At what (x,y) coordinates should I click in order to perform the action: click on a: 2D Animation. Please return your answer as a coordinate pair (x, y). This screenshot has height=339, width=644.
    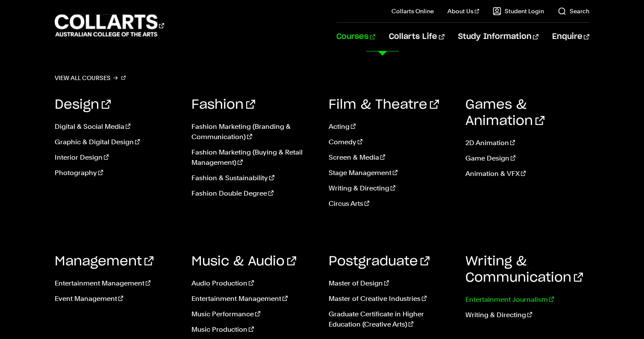
    Looking at the image, I should click on (527, 143).